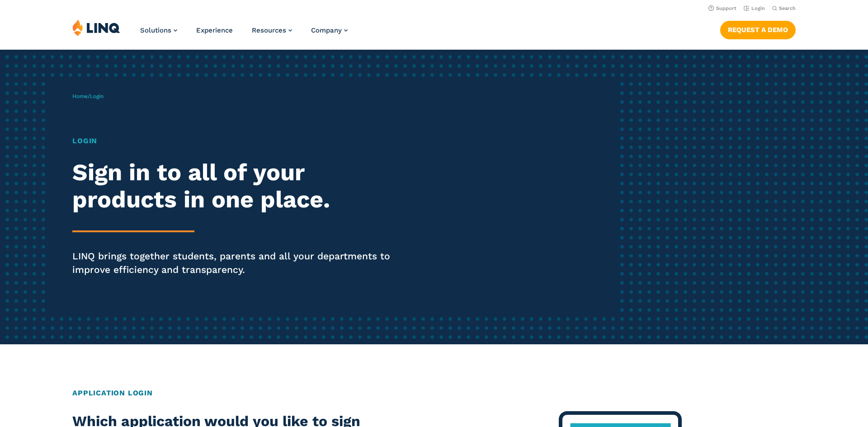 Image resolution: width=868 pixels, height=427 pixels. What do you see at coordinates (214, 30) in the screenshot?
I see `span: Experience` at bounding box center [214, 30].